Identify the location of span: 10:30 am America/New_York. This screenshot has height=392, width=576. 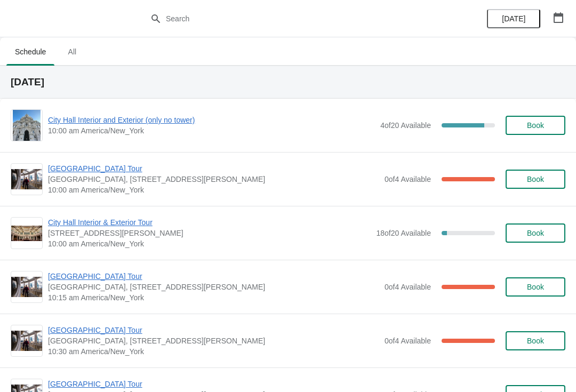
(213, 352).